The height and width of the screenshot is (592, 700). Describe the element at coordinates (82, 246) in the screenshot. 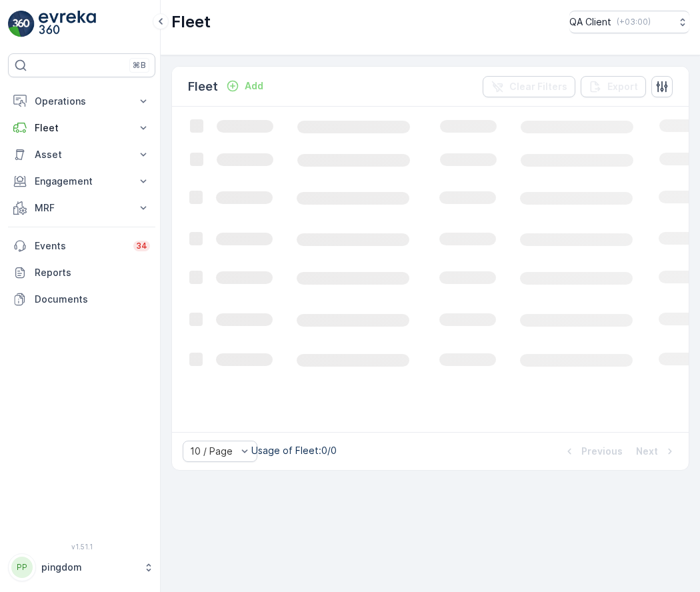

I see `a: Events34` at that location.